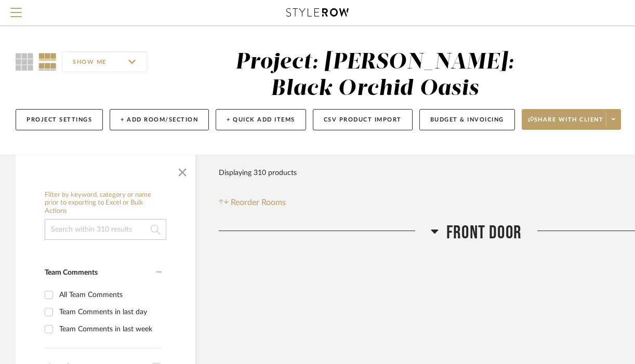 The image size is (635, 364). Describe the element at coordinates (71, 273) in the screenshot. I see `span: Team Comments` at that location.